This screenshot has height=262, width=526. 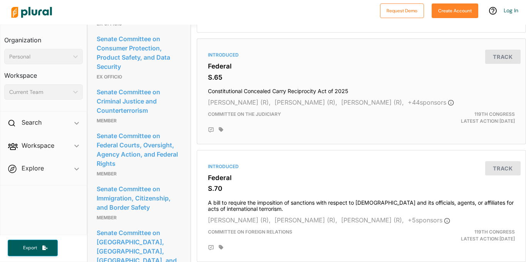 I want to click on a: Senate Committee on Federal Courts, Oversight, Agency Action, and Federal Rights, so click(x=139, y=150).